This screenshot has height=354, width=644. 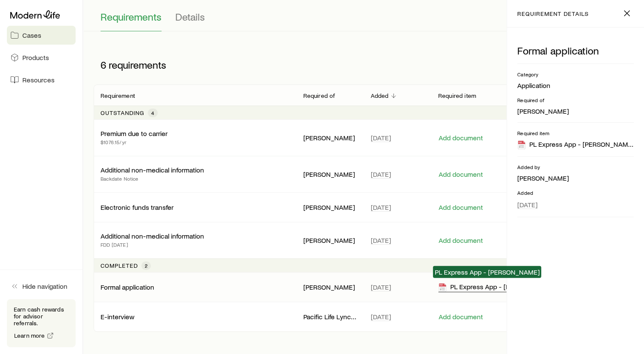 What do you see at coordinates (146, 265) in the screenshot?
I see `span: 2` at bounding box center [146, 265].